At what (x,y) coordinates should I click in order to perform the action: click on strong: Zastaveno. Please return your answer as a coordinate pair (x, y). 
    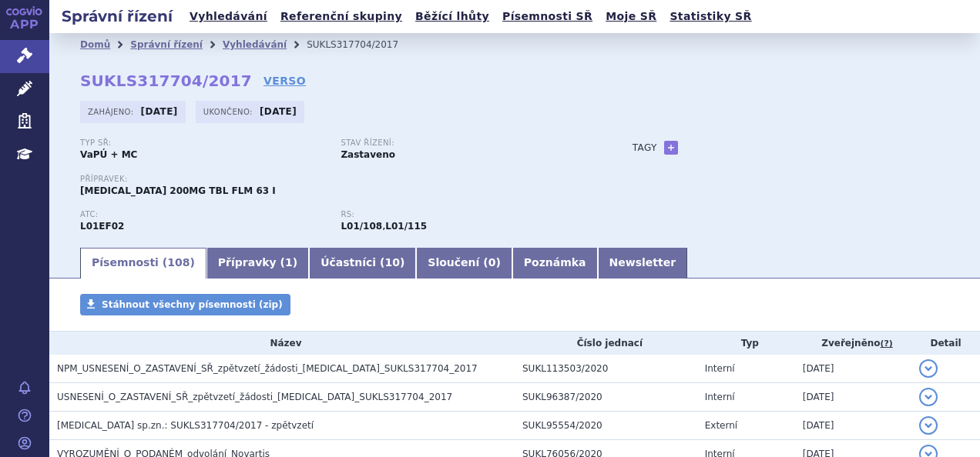
    Looking at the image, I should click on (368, 155).